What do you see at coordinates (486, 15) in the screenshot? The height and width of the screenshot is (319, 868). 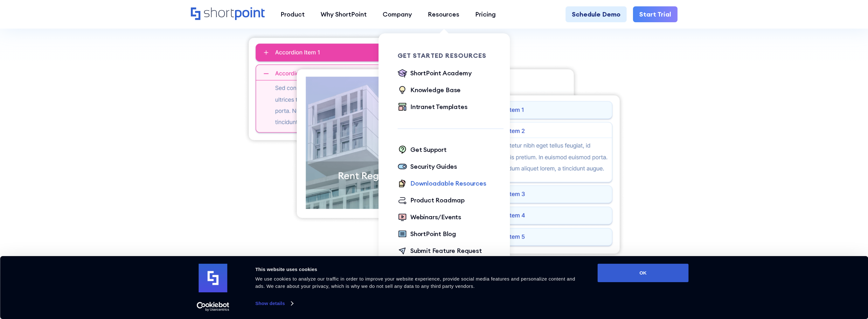 I see `div: Pricing` at bounding box center [486, 15].